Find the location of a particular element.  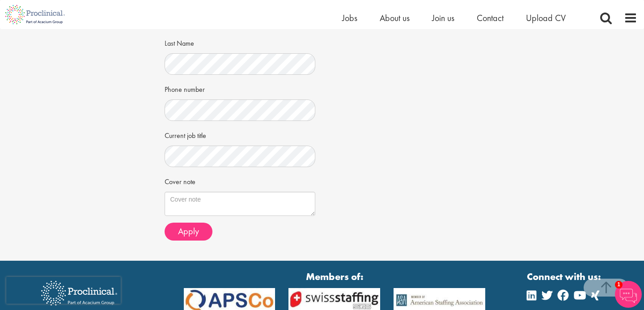

label: Cover note is located at coordinates (180, 180).